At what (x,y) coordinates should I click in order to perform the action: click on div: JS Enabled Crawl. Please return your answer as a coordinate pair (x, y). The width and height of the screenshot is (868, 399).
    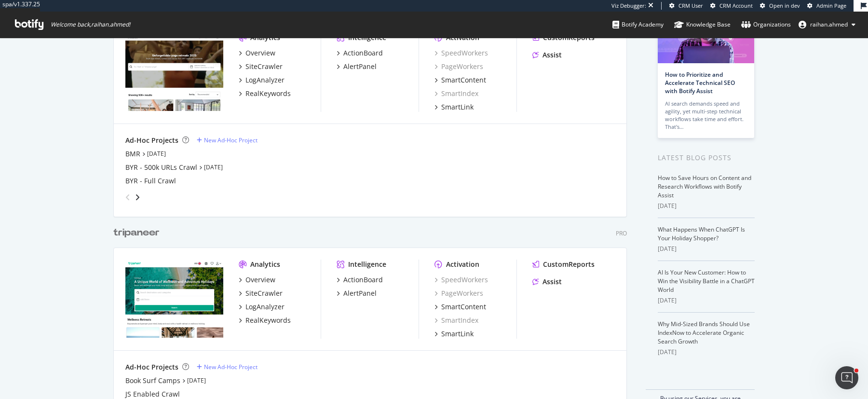
    Looking at the image, I should click on (153, 394).